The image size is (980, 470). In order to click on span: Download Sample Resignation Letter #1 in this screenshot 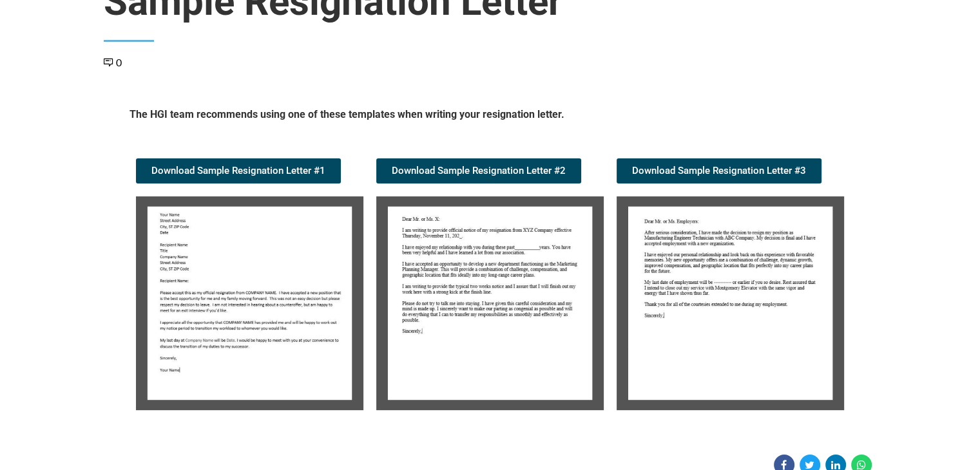, I will do `click(238, 170)`.